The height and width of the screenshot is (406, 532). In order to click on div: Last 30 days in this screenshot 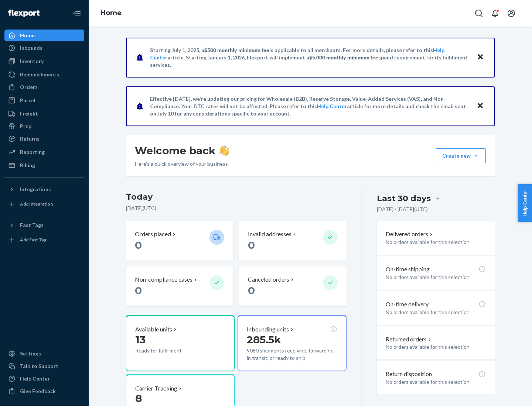, I will do `click(404, 198)`.